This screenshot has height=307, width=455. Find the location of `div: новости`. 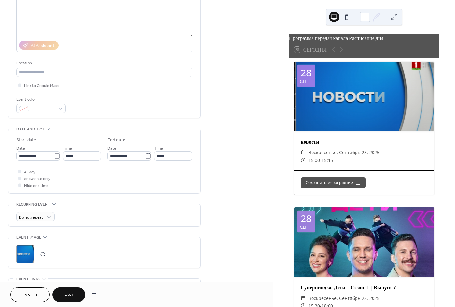

div: новости is located at coordinates (364, 142).